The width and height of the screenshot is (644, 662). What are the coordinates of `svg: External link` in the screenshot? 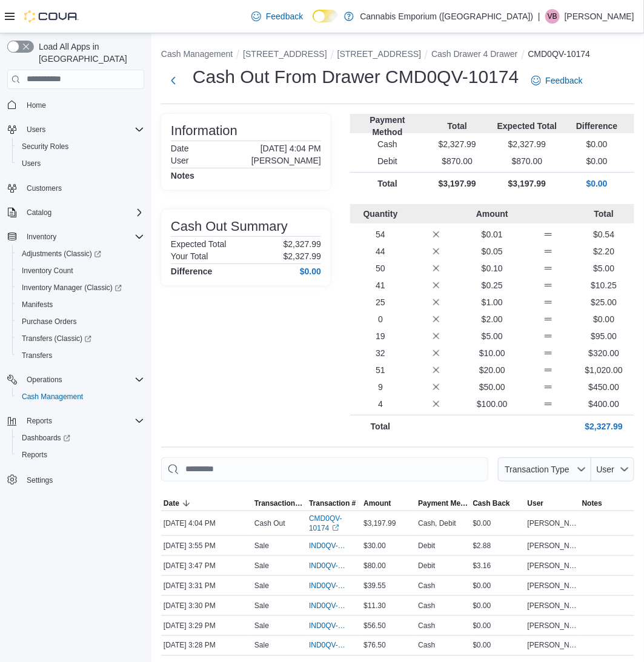 It's located at (335, 528).